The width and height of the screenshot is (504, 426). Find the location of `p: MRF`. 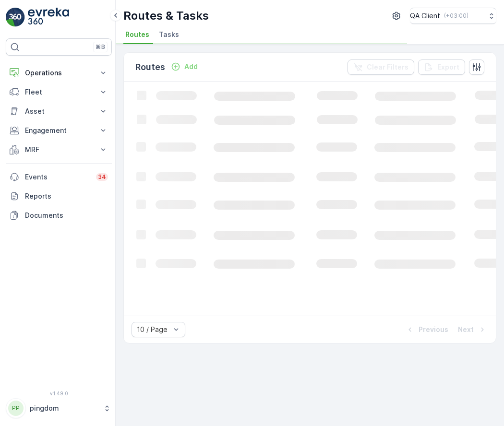

p: MRF is located at coordinates (59, 149).